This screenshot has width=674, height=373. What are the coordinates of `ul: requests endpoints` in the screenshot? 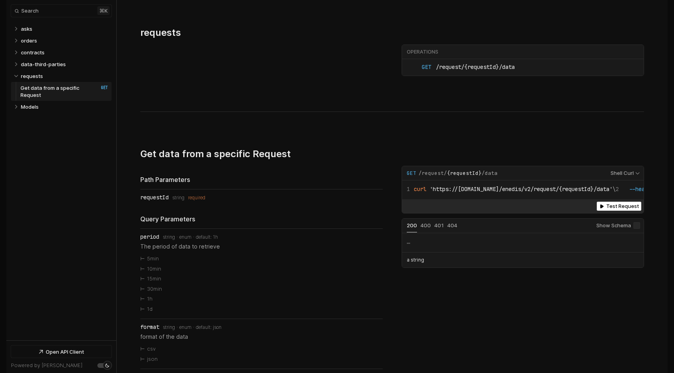 It's located at (523, 67).